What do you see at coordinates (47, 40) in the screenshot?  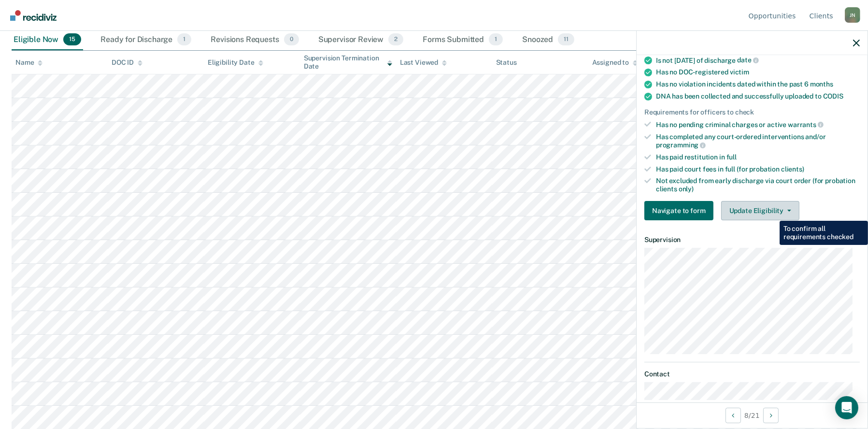 I see `div: Eligible Now` at bounding box center [47, 40].